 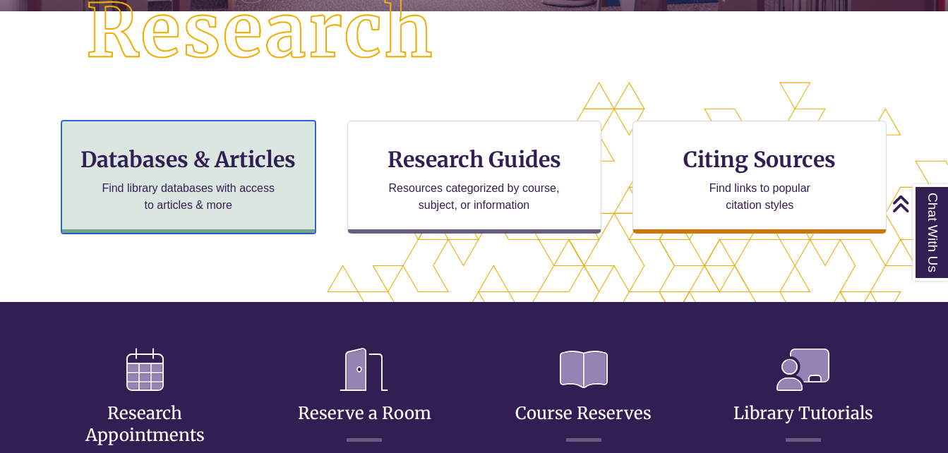 I want to click on a: Back to Top, so click(x=917, y=203).